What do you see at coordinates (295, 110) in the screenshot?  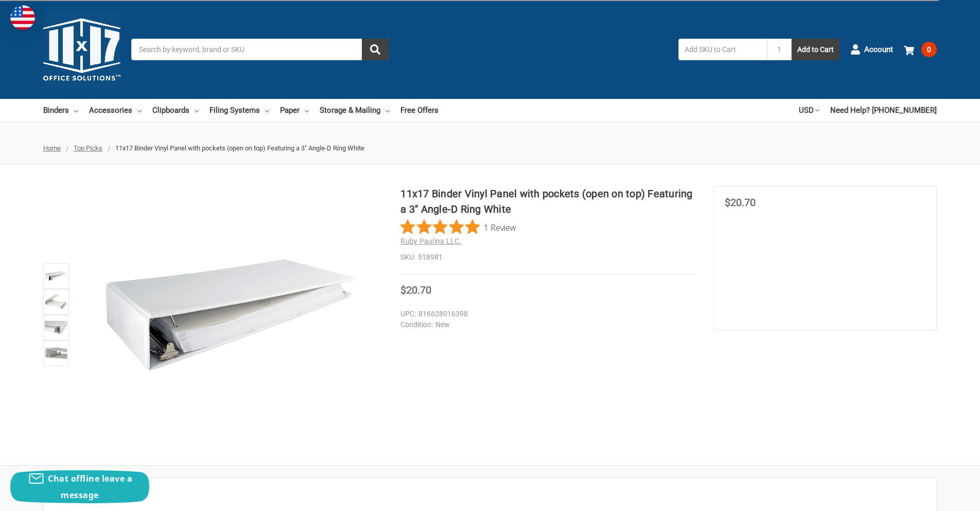 I see `a: Paper` at bounding box center [295, 110].